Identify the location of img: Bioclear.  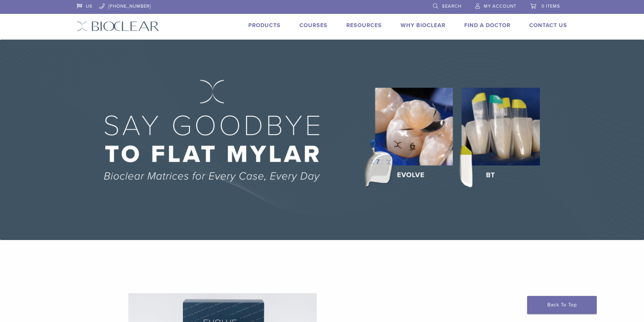
(118, 26).